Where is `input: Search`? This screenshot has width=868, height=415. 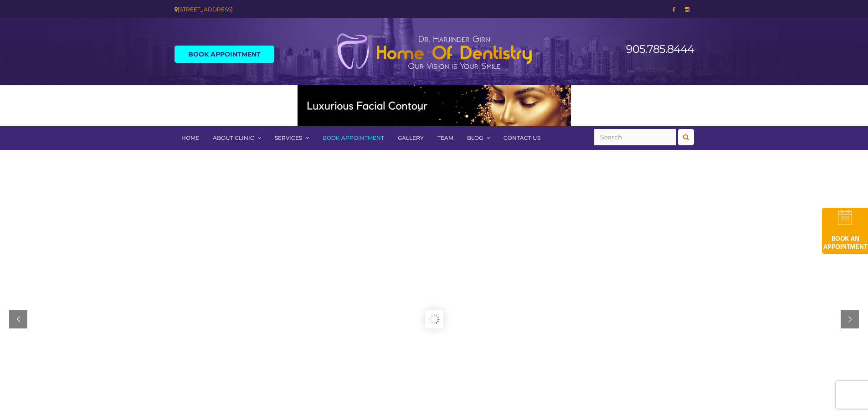 input: Search is located at coordinates (635, 137).